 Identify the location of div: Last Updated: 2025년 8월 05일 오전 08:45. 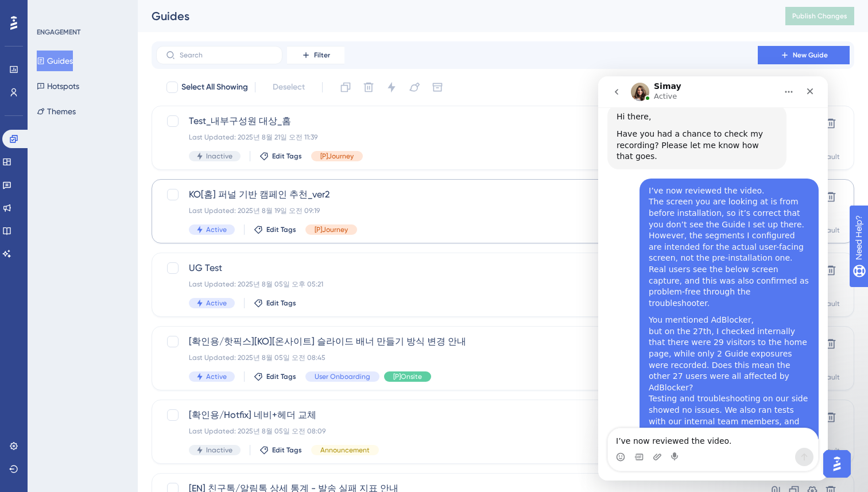
(457, 357).